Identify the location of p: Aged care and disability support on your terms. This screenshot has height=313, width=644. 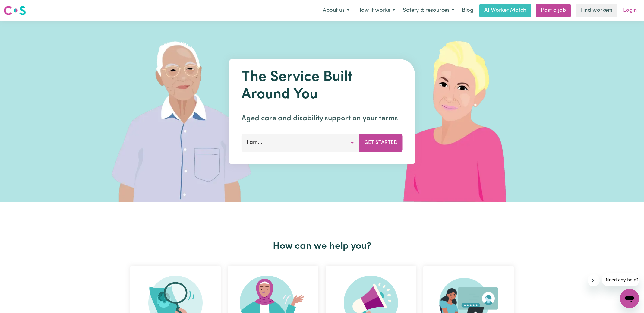
(322, 118).